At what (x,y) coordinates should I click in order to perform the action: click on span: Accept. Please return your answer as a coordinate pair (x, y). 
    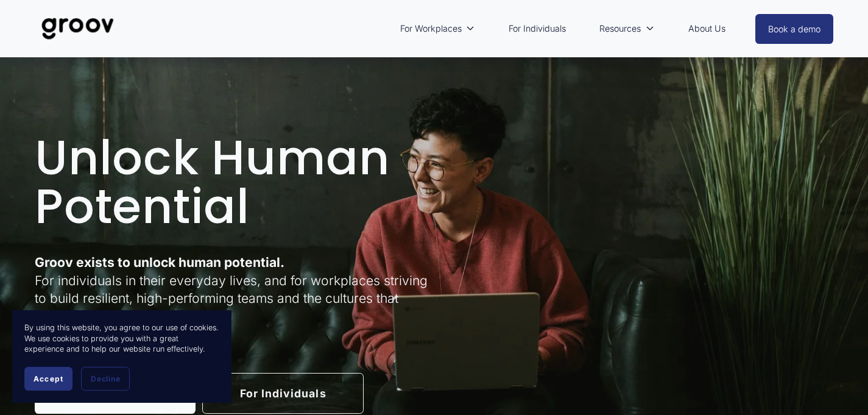
    Looking at the image, I should click on (49, 379).